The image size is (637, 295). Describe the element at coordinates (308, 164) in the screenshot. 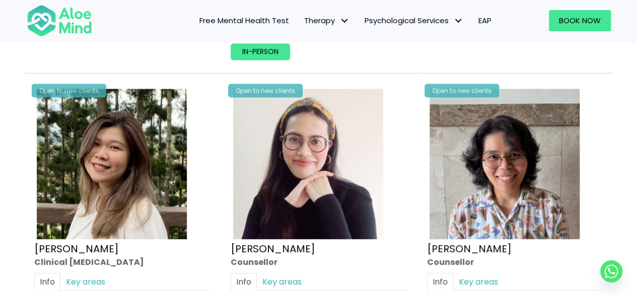

I see `img: Therapist Photo Update` at that location.